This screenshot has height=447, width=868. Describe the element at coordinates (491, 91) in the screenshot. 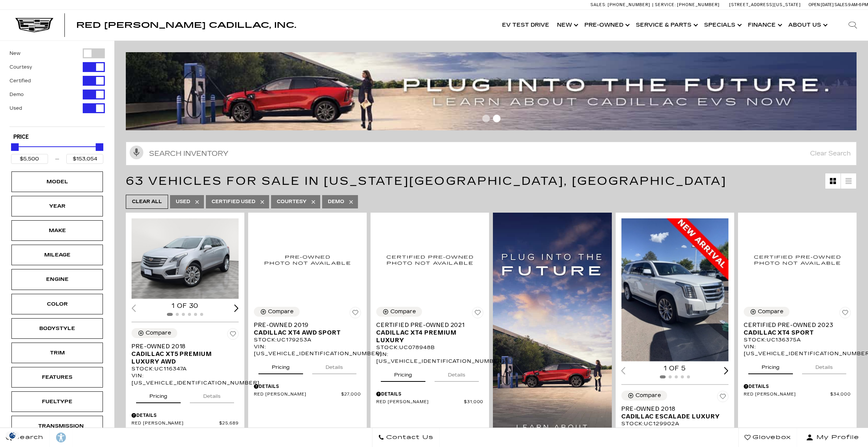

I see `img: ev-blog-post-banners4` at that location.